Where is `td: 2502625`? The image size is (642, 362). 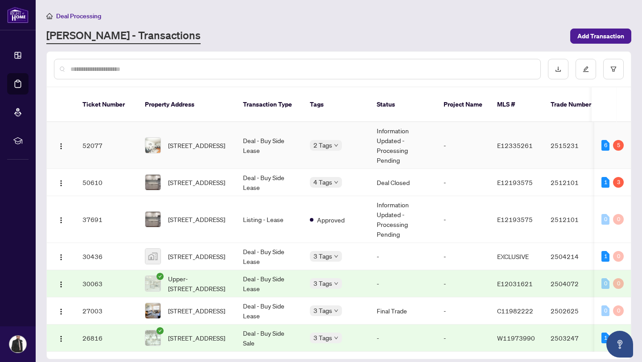 td: 2502625 is located at coordinates (574, 311).